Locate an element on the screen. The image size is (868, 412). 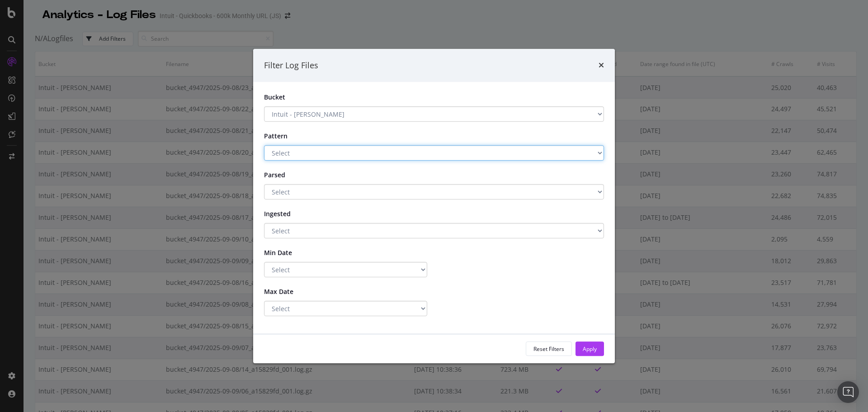
button: Reset Filters is located at coordinates (549, 349).